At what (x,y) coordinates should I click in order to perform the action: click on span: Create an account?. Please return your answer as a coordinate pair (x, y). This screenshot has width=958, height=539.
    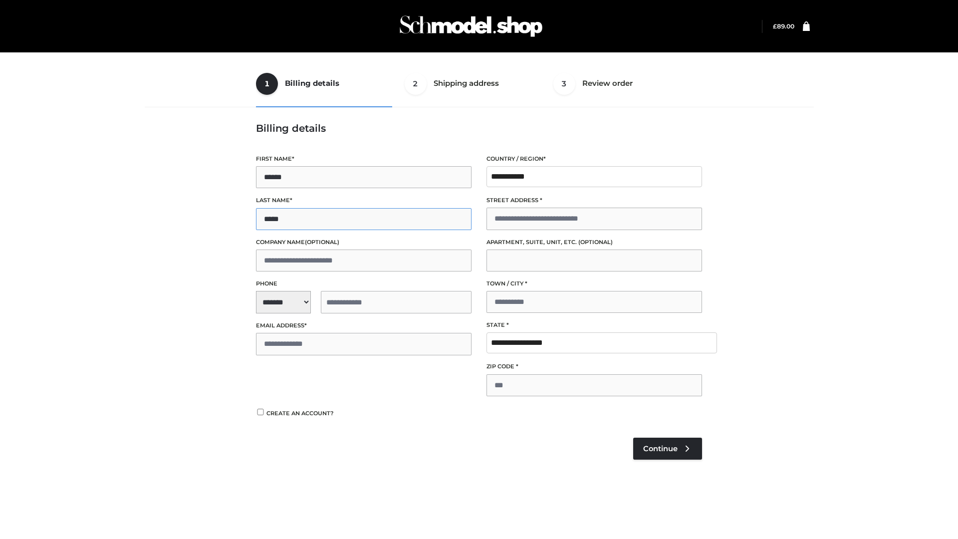
    Looking at the image, I should click on (300, 413).